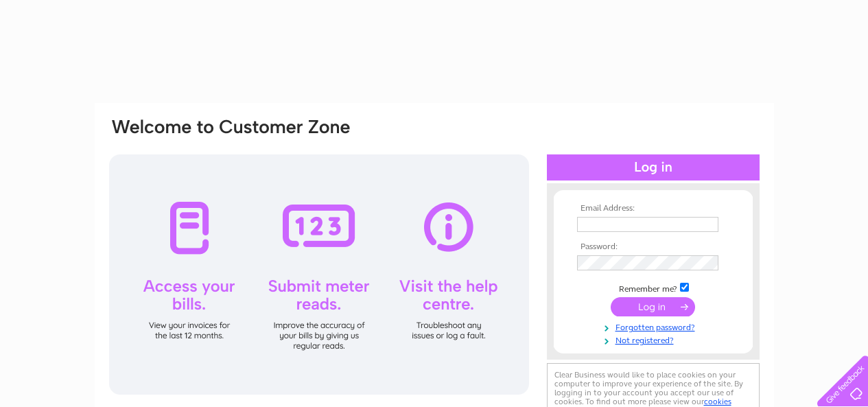  Describe the element at coordinates (652, 306) in the screenshot. I see `input: Submit` at that location.